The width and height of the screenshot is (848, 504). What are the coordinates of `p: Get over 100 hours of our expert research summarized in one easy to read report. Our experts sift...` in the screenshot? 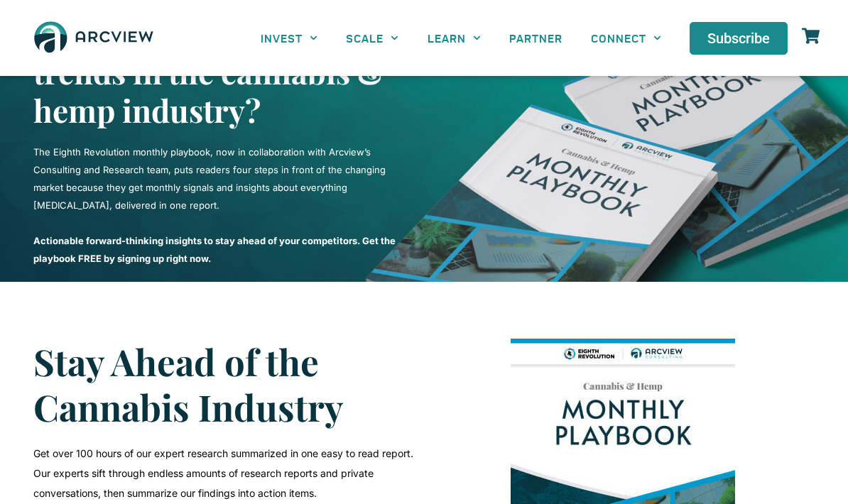 It's located at (225, 474).